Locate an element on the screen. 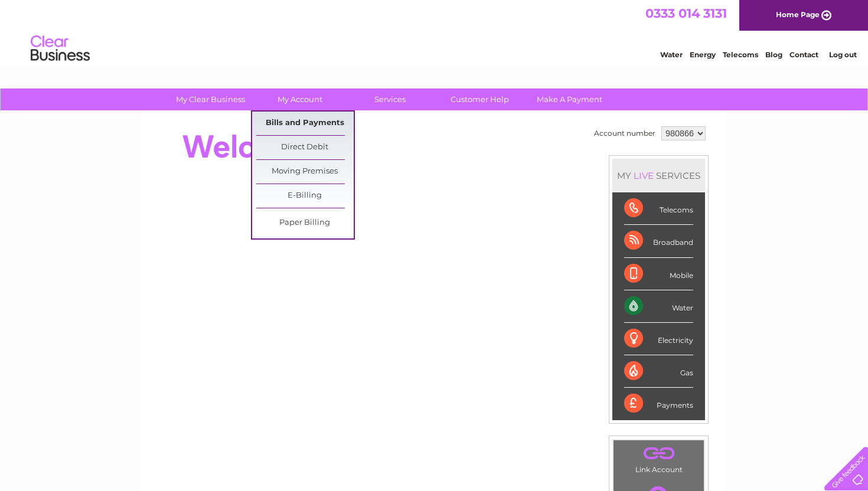 The height and width of the screenshot is (491, 868). div: Water is located at coordinates (658, 306).